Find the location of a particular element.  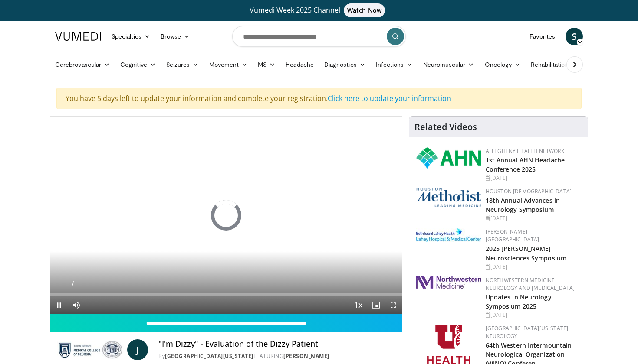

img: e7977282-282c-4444-820d-7cc2733560fd.jpg.150x105_q85_autocrop_double_scale_upscale_version-0.2.jpg is located at coordinates (449, 235).